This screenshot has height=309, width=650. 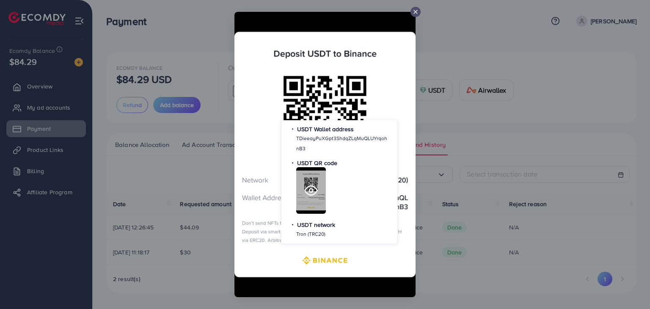 I want to click on p: Tron (TRC20), so click(x=343, y=234).